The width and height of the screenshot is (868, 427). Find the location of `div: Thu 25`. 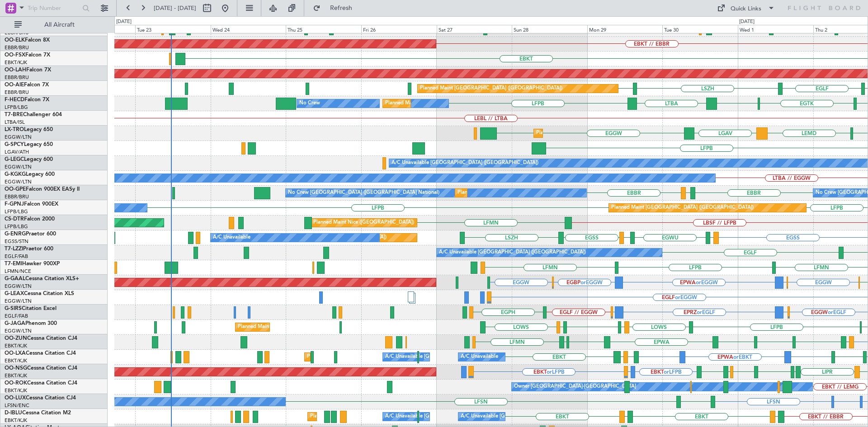

div: Thu 25 is located at coordinates (324, 29).